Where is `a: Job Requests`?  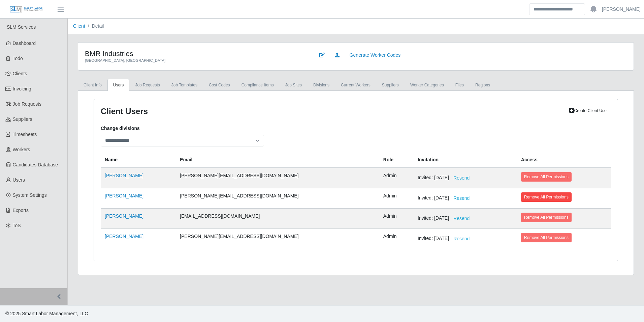 a: Job Requests is located at coordinates (147, 85).